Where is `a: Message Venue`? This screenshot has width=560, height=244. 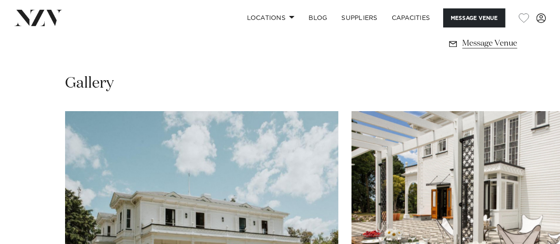 a: Message Venue is located at coordinates (488, 43).